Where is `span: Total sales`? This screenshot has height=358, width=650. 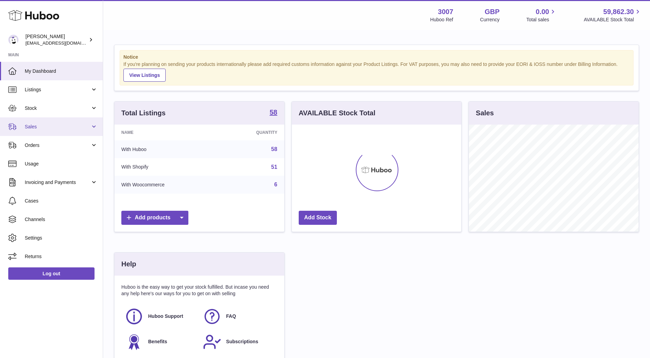
span: Total sales is located at coordinates (541, 20).